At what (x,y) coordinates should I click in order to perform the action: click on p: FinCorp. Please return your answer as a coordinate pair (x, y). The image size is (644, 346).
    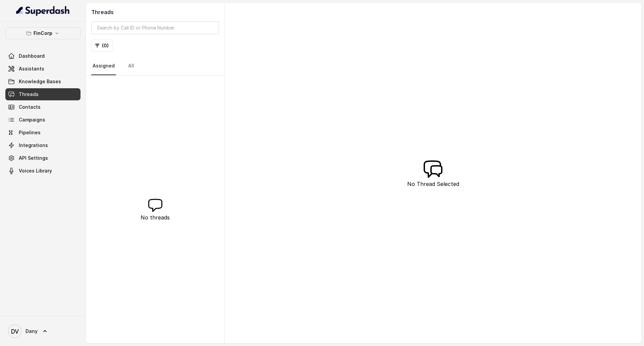
    Looking at the image, I should click on (43, 33).